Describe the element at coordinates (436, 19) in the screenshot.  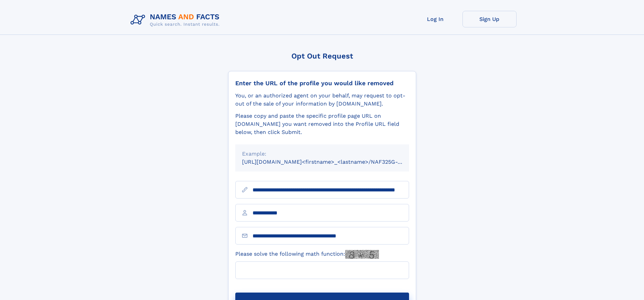
I see `a: Log In` at that location.